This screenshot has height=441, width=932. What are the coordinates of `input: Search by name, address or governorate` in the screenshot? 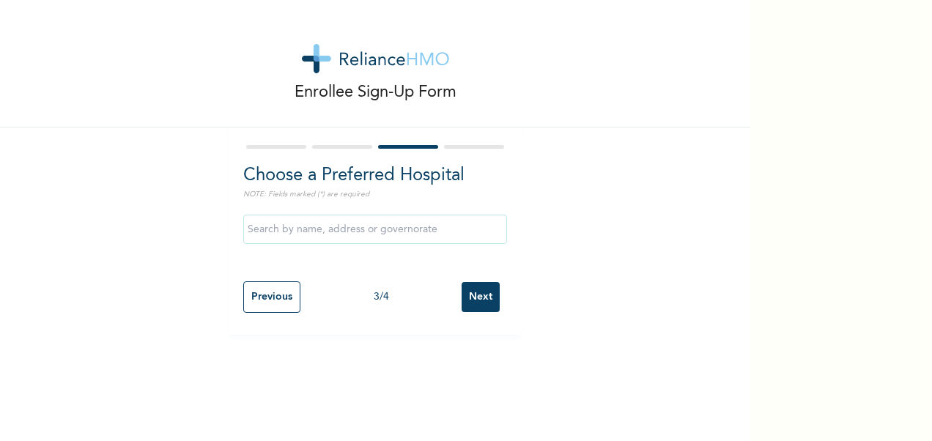 It's located at (375, 229).